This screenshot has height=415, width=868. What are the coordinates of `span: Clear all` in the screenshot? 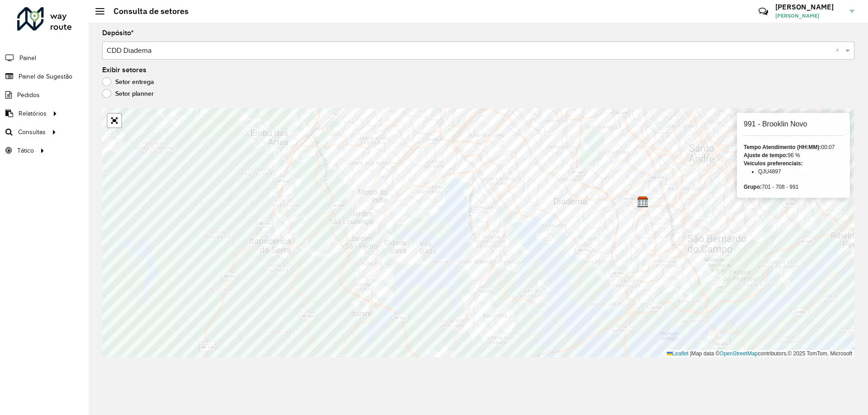 It's located at (840, 50).